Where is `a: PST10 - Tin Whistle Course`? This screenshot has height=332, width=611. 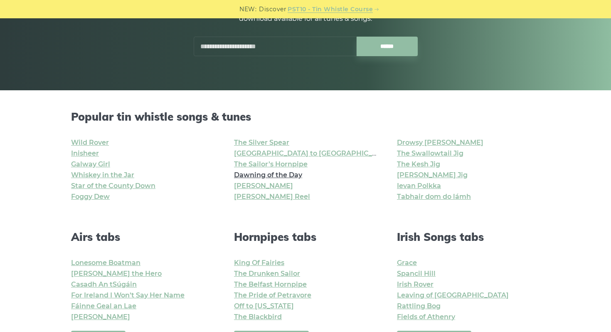
a: PST10 - Tin Whistle Course is located at coordinates (330, 9).